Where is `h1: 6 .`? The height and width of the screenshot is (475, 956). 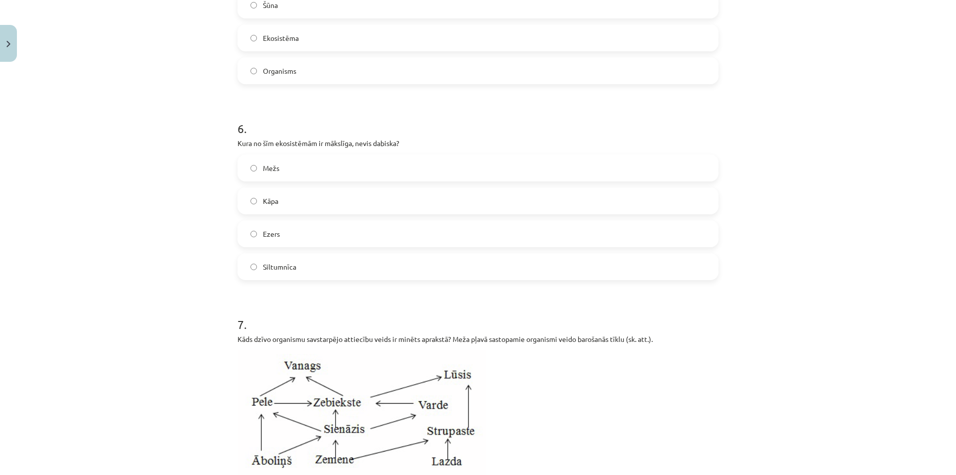
h1: 6 . is located at coordinates (478, 120).